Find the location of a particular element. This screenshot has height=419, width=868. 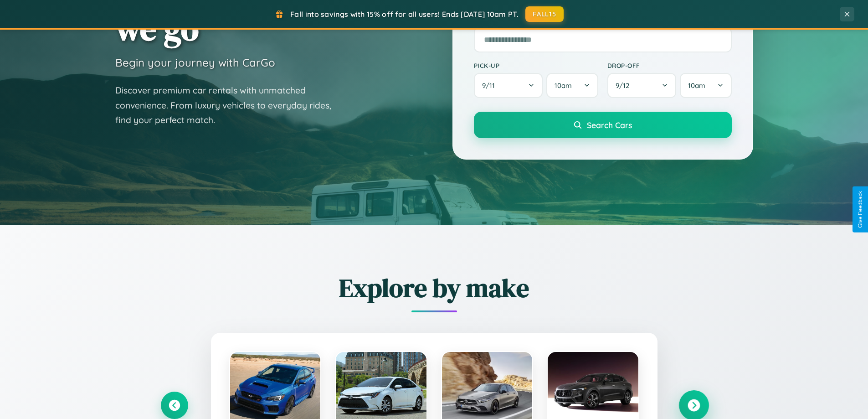

button: 9/11 is located at coordinates (509, 85).